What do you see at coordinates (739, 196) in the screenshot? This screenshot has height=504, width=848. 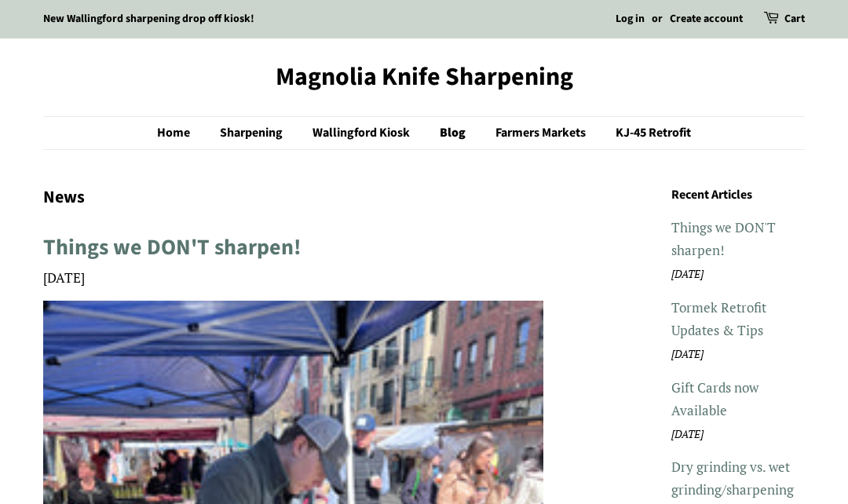 I see `h3: Recent Articles` at bounding box center [739, 196].